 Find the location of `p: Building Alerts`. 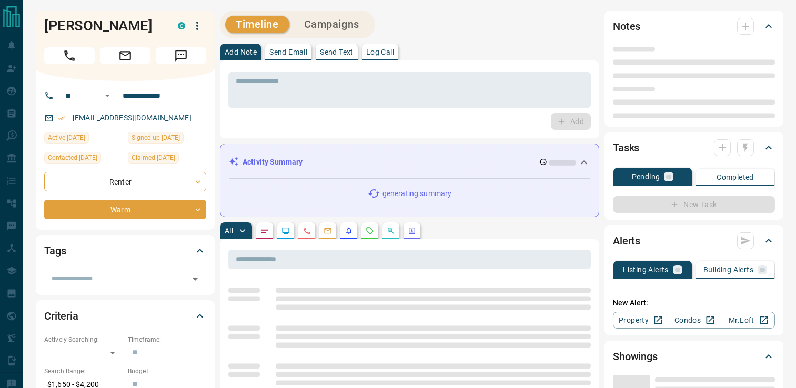

p: Building Alerts is located at coordinates (728, 270).